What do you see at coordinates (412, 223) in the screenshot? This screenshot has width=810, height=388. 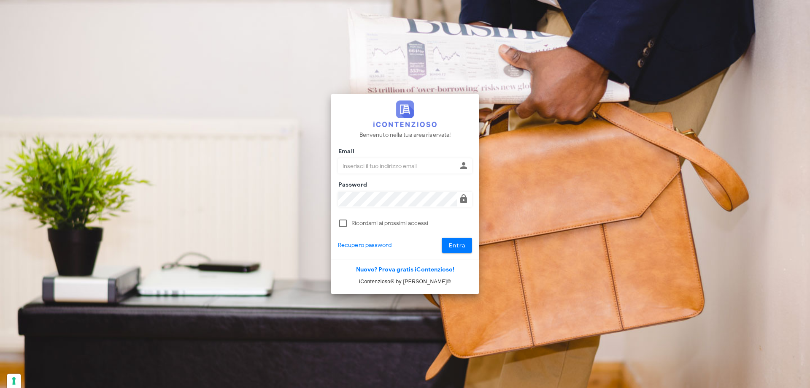 I see `label: Ricordami ai prossimi accessi` at bounding box center [412, 223].